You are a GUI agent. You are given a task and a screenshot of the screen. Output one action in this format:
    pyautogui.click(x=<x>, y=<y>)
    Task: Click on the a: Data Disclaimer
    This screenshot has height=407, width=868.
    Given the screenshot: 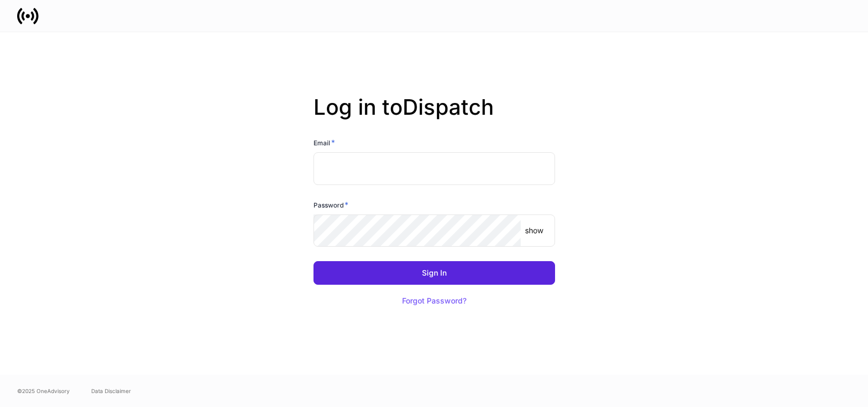 What is the action you would take?
    pyautogui.click(x=111, y=391)
    